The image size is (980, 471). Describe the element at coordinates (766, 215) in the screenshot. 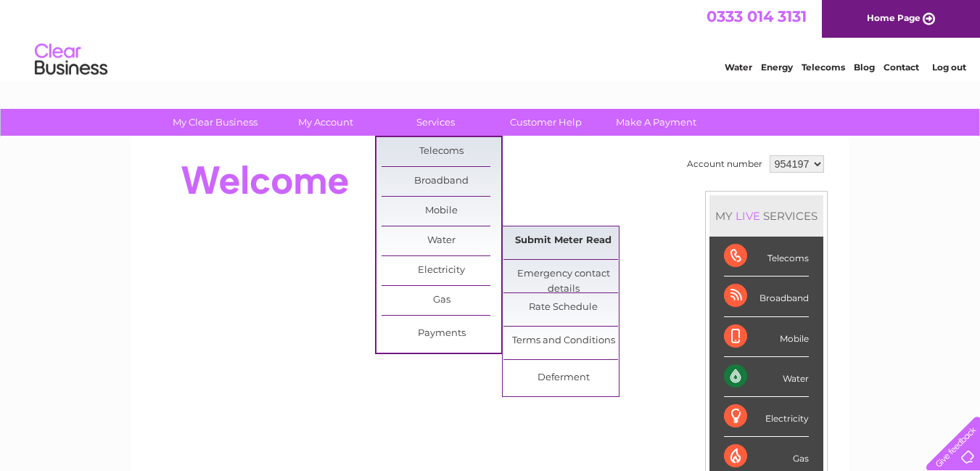

I see `div: MY SERVICES` at that location.